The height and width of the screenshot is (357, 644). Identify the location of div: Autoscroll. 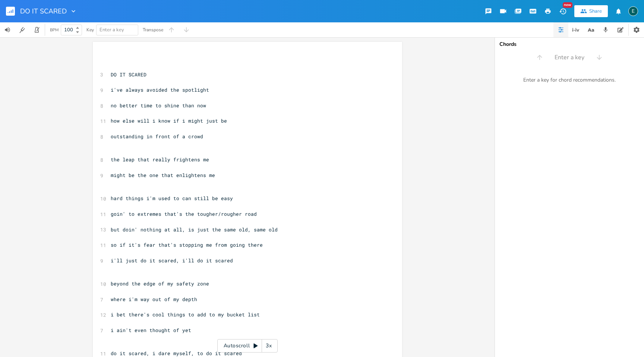
(247, 346).